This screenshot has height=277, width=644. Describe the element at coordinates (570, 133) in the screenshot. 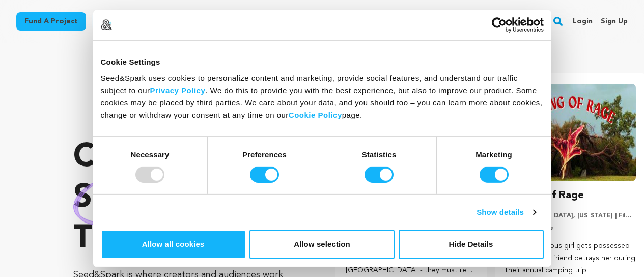

I see `img: Coming of Rage image` at that location.